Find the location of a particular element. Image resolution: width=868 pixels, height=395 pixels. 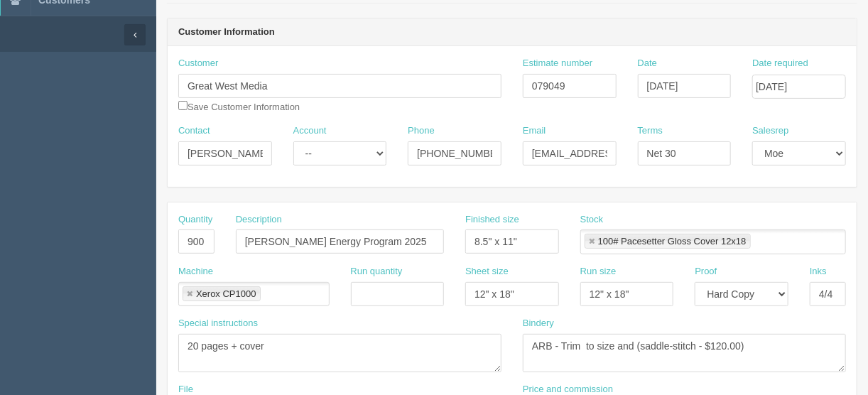

textarea: 52 pages self-cover is located at coordinates (340, 353).